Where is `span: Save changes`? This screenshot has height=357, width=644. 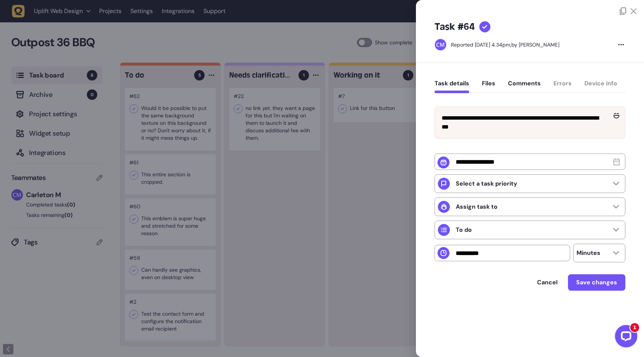
span: Save changes is located at coordinates (597, 282).